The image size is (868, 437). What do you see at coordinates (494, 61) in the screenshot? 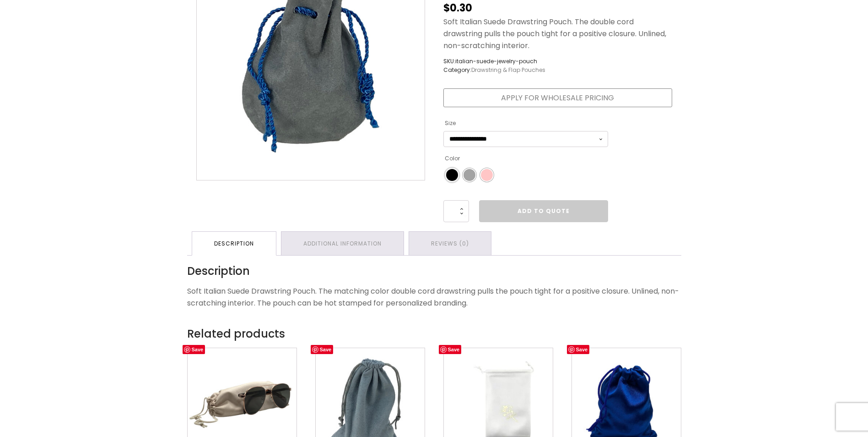
I see `span: SKU:` at bounding box center [494, 61].